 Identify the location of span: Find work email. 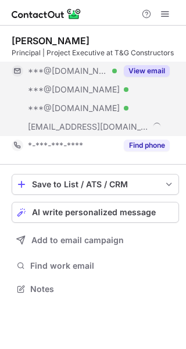
(103, 266).